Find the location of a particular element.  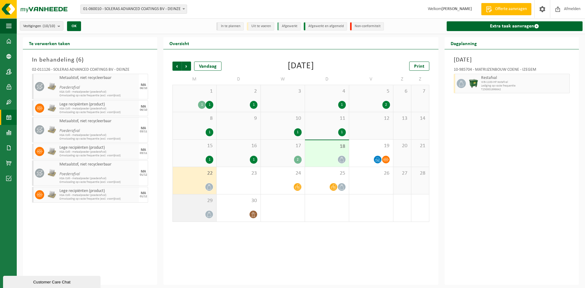

span: 26 is located at coordinates (371, 173).